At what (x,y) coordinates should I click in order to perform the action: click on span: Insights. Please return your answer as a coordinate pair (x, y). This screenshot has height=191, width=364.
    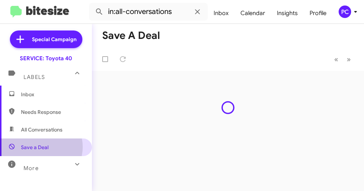
    Looking at the image, I should click on (287, 13).